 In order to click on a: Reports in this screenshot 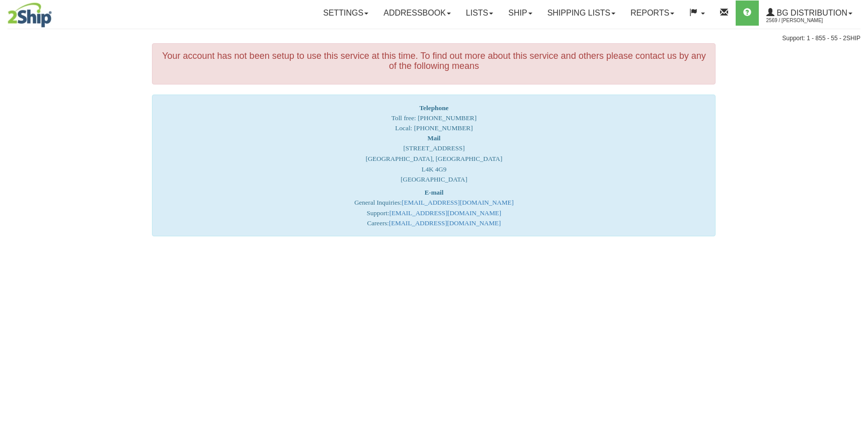, I will do `click(652, 13)`.